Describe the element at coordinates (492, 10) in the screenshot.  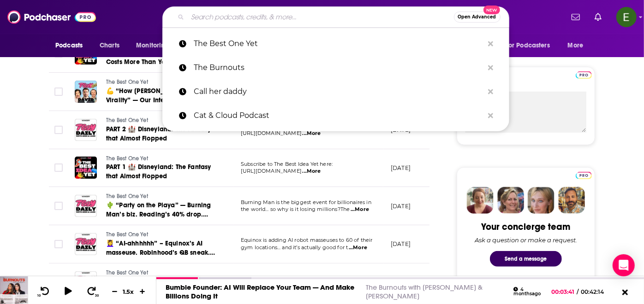
I see `span: New` at that location.